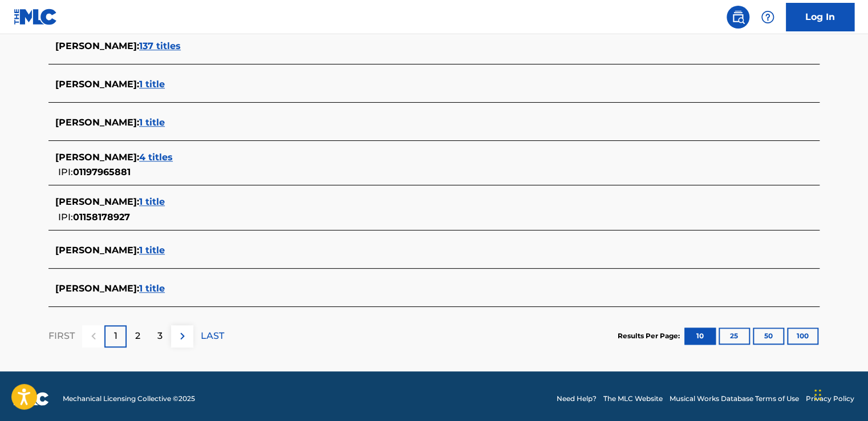  I want to click on div: Chat Widget, so click(839, 394).